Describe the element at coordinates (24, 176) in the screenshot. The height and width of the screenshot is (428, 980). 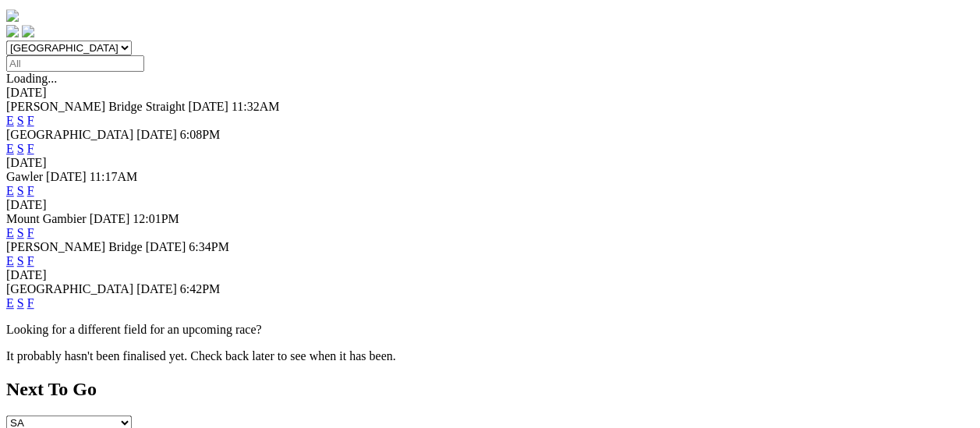
I see `span: Gawler` at that location.